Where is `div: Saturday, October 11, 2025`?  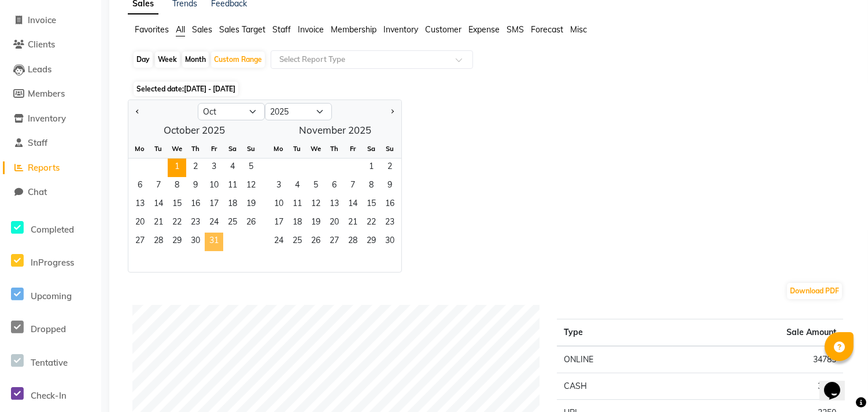
div: Saturday, October 11, 2025 is located at coordinates (232, 186).